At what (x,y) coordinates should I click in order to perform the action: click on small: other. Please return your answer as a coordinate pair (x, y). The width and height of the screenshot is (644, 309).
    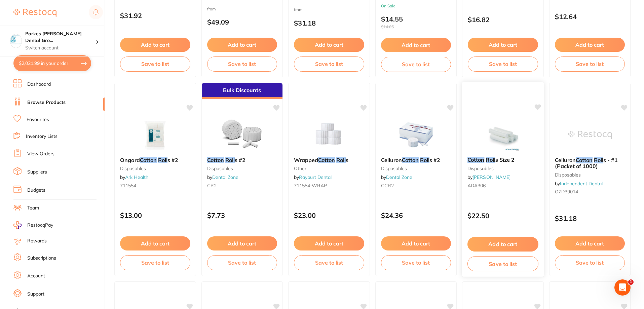
    Looking at the image, I should click on (329, 168).